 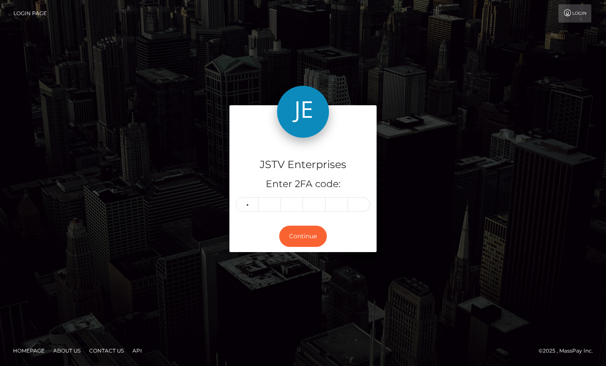 I want to click on a: Login Page, so click(x=30, y=13).